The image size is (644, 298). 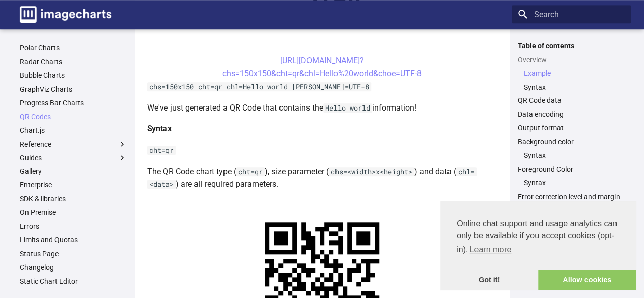 I want to click on nav: Background color, so click(x=571, y=156).